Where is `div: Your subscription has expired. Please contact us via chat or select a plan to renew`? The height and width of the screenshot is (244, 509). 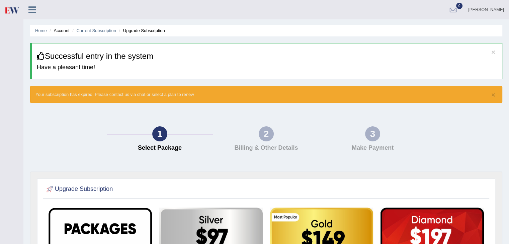
div: Your subscription has expired. Please contact us via chat or select a plan to renew is located at coordinates (266, 94).